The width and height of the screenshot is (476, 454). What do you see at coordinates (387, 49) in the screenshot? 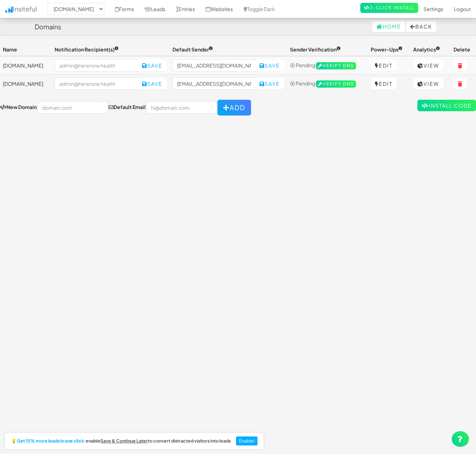
I see `span: Power-Ups` at bounding box center [387, 49].